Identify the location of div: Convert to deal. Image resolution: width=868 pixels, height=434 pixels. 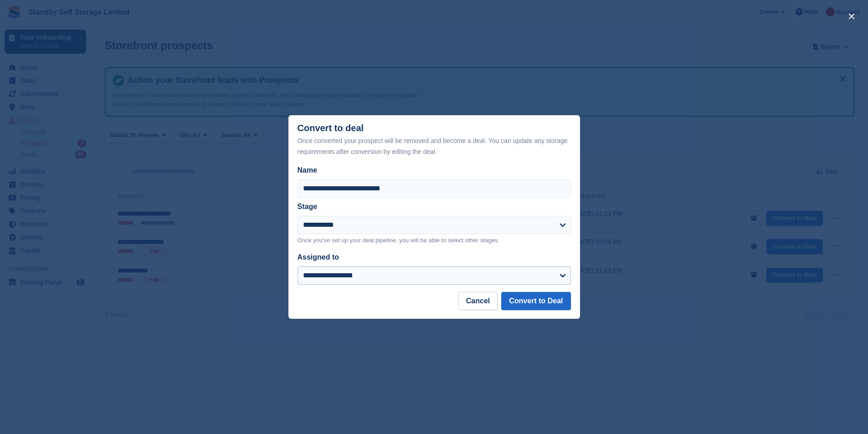
(434, 140).